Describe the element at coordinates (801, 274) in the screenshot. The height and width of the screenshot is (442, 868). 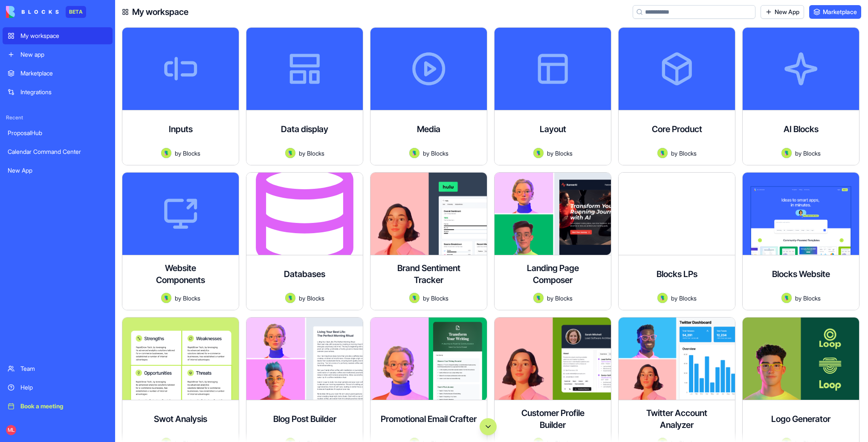
I see `h4: Blocks Website` at that location.